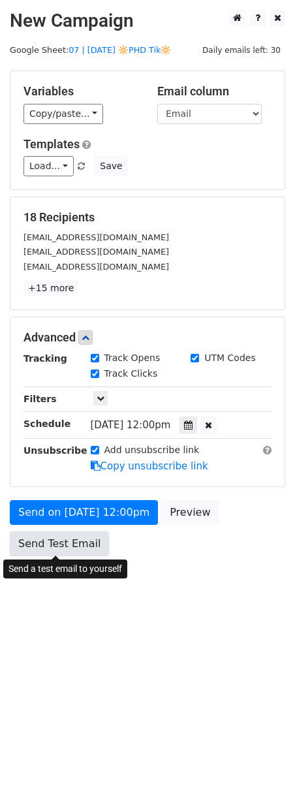  I want to click on a: Load..., so click(48, 166).